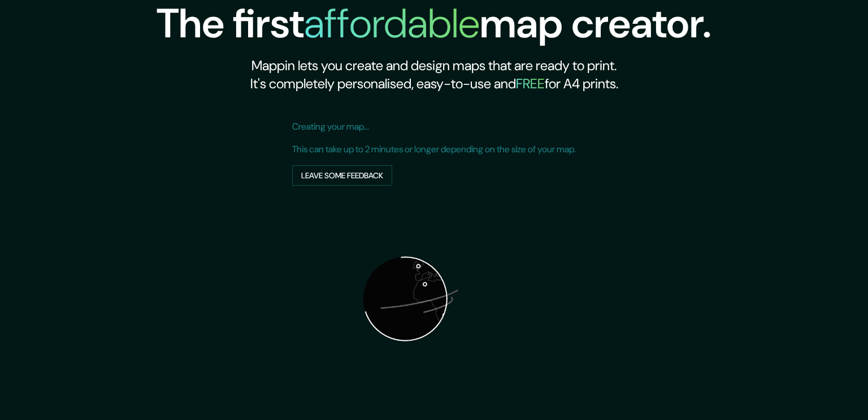 The height and width of the screenshot is (420, 868). What do you see at coordinates (434, 127) in the screenshot?
I see `p: Creating your map...` at bounding box center [434, 127].